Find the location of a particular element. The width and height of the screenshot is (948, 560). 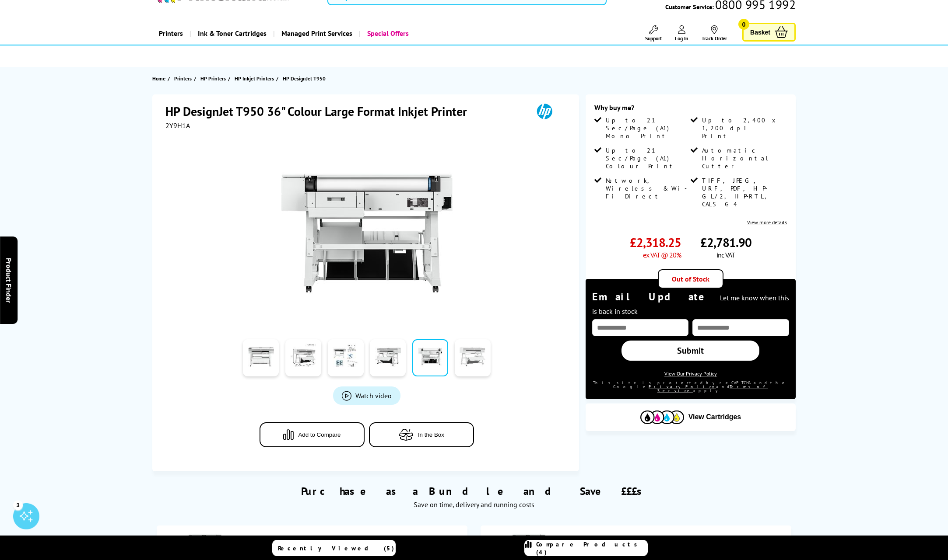

span: Up to 21 Sec/Page (A1) Colour Print is located at coordinates (647, 158).